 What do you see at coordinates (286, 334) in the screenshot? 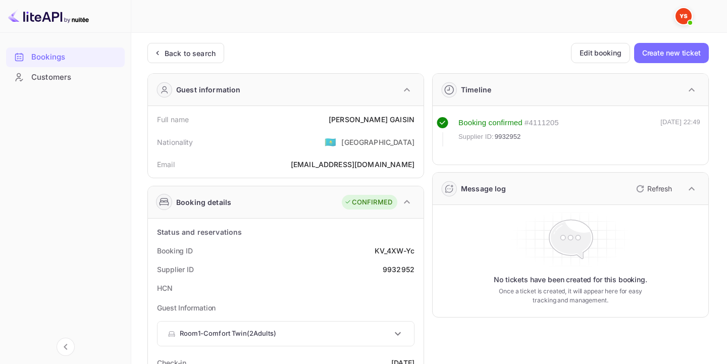
I see `div: Room1-Comfort Twin(2Adults)` at bounding box center [286, 334].